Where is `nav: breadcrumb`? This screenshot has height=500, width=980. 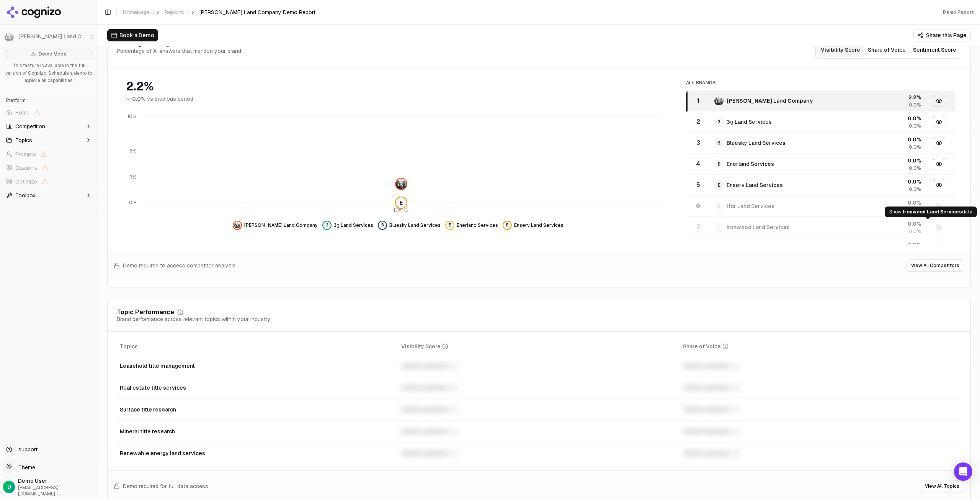 nav: breadcrumb is located at coordinates (219, 12).